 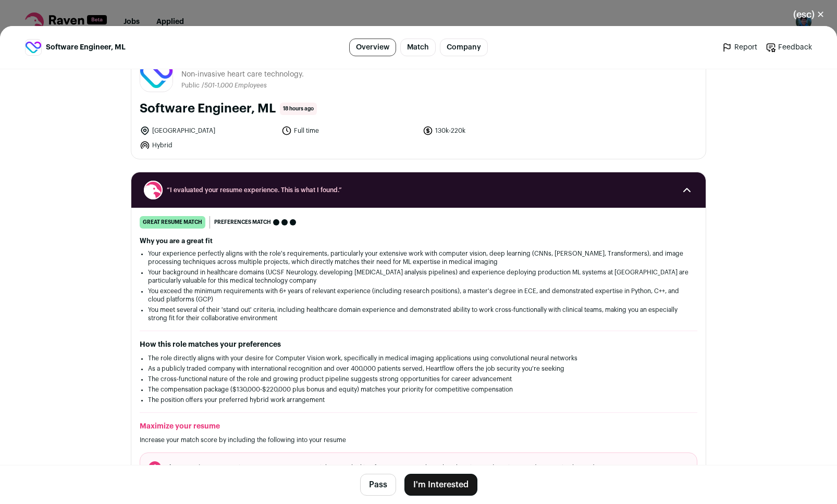 I want to click on li: Your experience perfectly aligns with the role's requirements, particularly your extensive work w..., so click(x=418, y=258).